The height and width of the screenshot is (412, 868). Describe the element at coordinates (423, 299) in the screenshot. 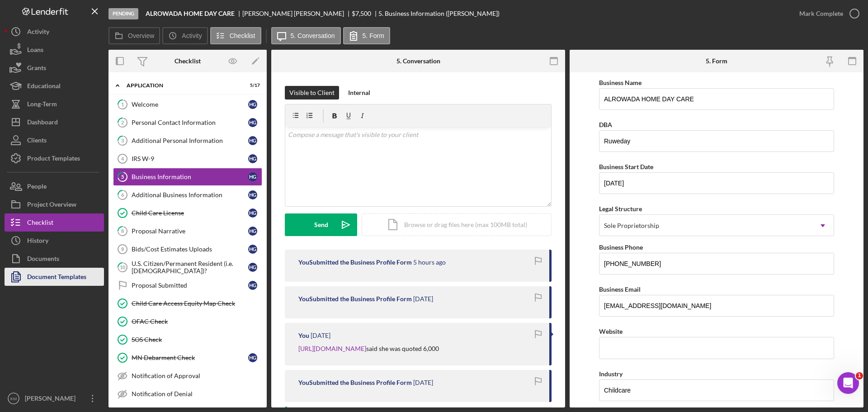

I see `time: 2025-09-24 22:41` at that location.